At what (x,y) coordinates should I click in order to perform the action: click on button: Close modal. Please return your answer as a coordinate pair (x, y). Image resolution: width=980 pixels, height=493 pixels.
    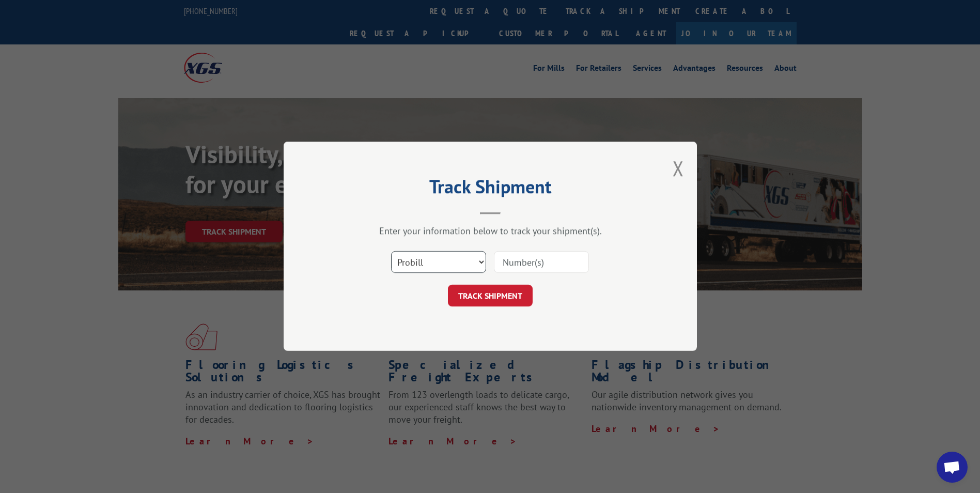
    Looking at the image, I should click on (678, 168).